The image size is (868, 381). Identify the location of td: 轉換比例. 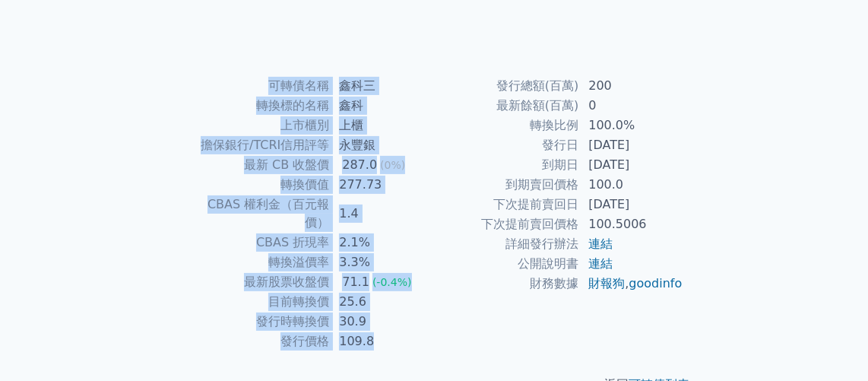
(506, 125).